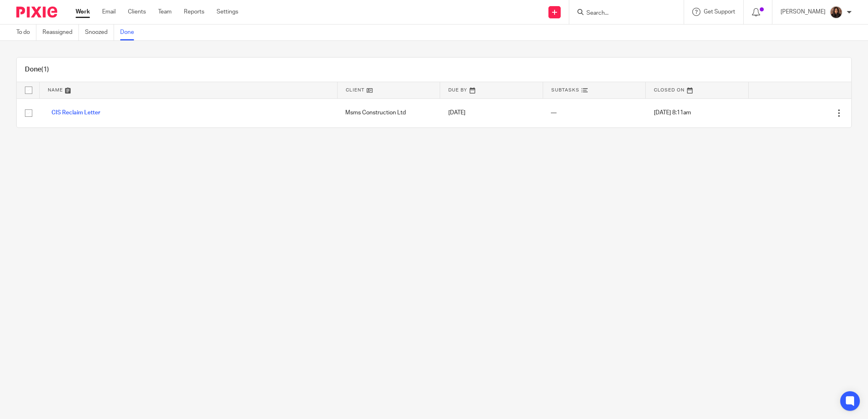 Image resolution: width=868 pixels, height=419 pixels. Describe the element at coordinates (623, 13) in the screenshot. I see `input: Search` at that location.